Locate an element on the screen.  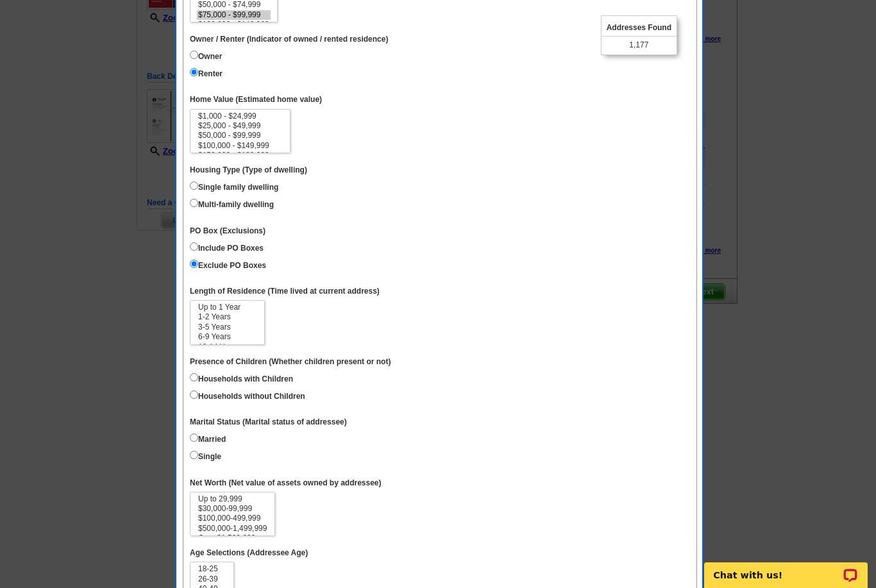
input: Households without Children is located at coordinates (193, 394).